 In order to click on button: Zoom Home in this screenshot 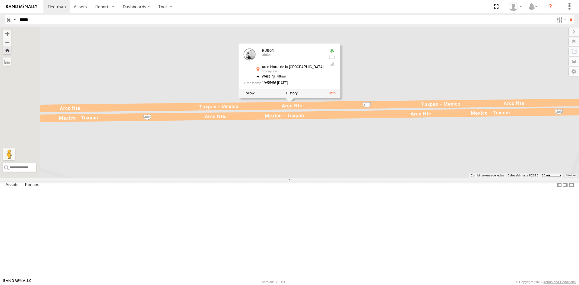, I will do `click(7, 50)`.